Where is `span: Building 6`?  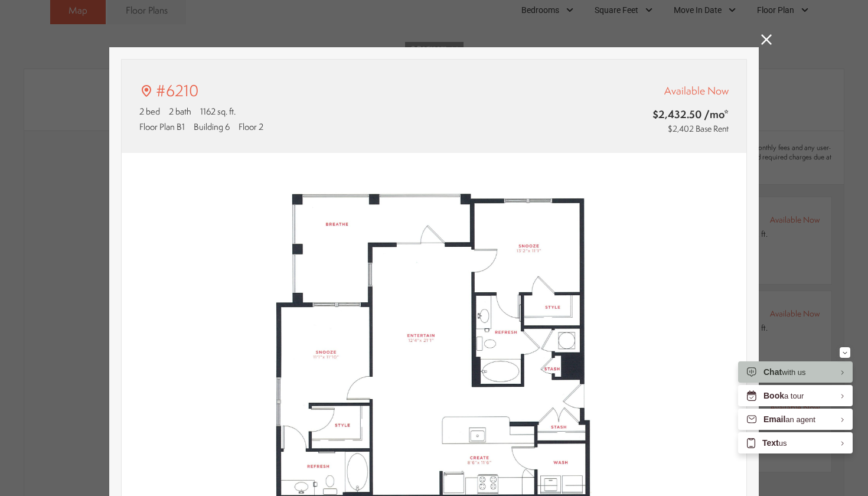
span: Building 6 is located at coordinates (211, 126).